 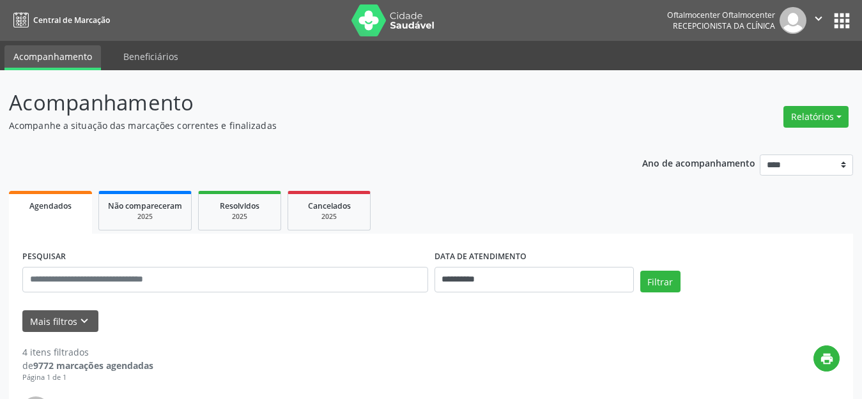 What do you see at coordinates (721, 15) in the screenshot?
I see `div: Oftalmocenter Oftalmocenter` at bounding box center [721, 15].